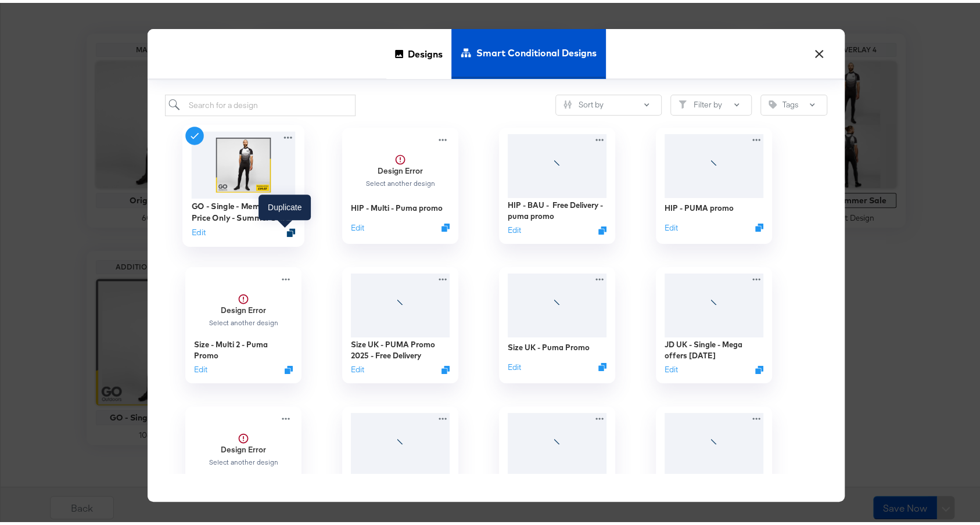 This screenshot has width=980, height=525. What do you see at coordinates (425, 51) in the screenshot?
I see `span: Designs` at bounding box center [425, 51].